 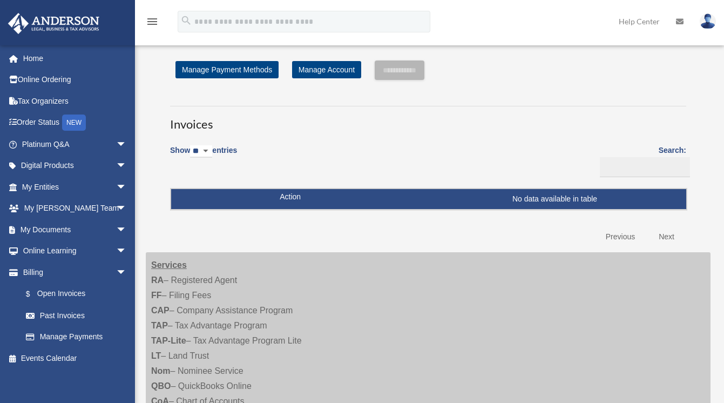 I want to click on a: Next, so click(x=666, y=237).